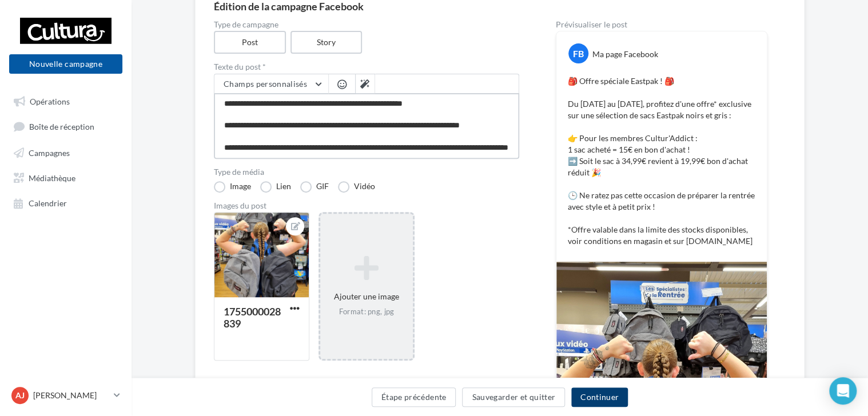 The width and height of the screenshot is (868, 416). What do you see at coordinates (271, 84) in the screenshot?
I see `button: Champs personnalisés` at bounding box center [271, 84].